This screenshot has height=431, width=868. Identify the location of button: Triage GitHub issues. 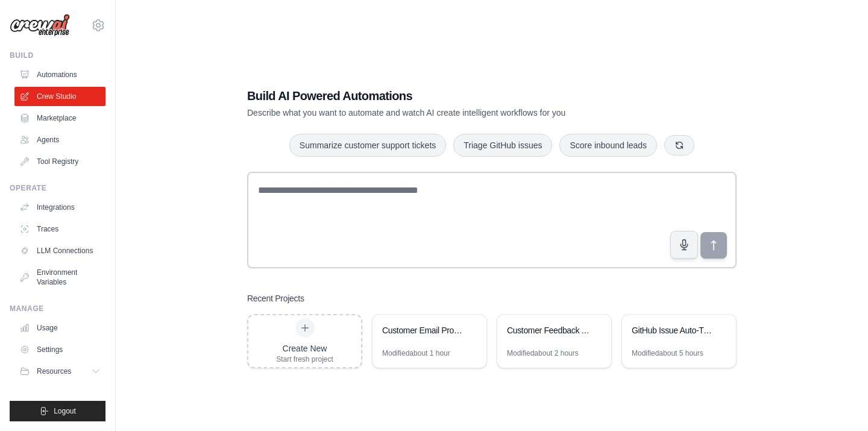
(503, 145).